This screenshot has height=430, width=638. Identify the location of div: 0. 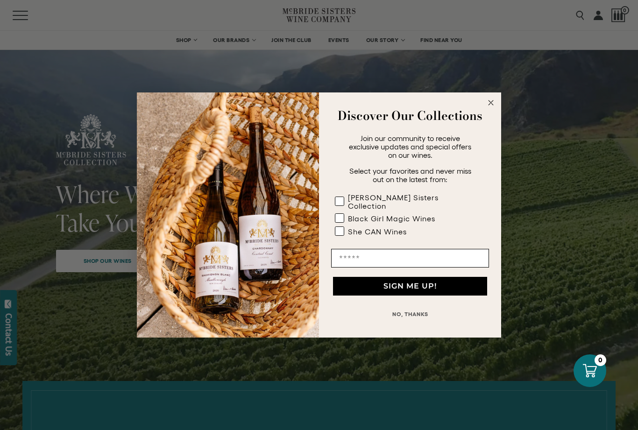
(600, 360).